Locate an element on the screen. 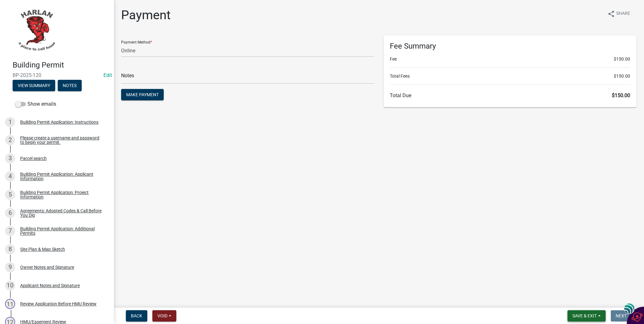  i: share is located at coordinates (611, 14).